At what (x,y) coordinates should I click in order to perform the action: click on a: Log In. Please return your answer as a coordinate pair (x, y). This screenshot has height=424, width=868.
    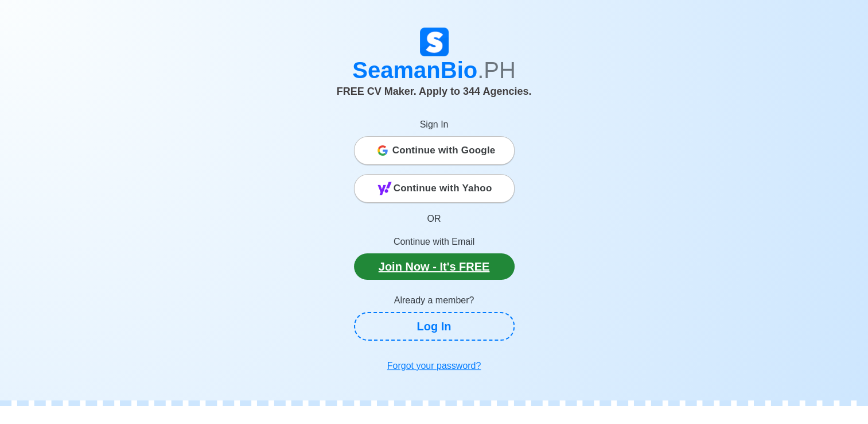
    Looking at the image, I should click on (434, 326).